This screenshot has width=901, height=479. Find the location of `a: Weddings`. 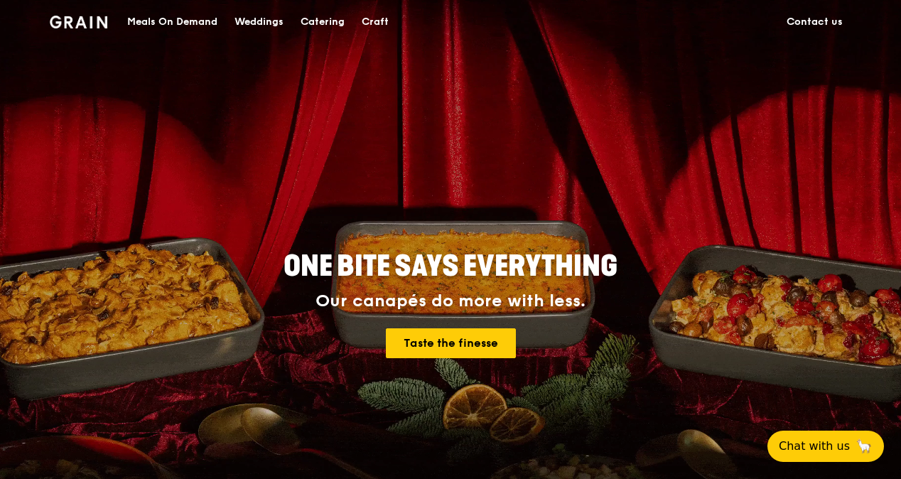

a: Weddings is located at coordinates (259, 22).